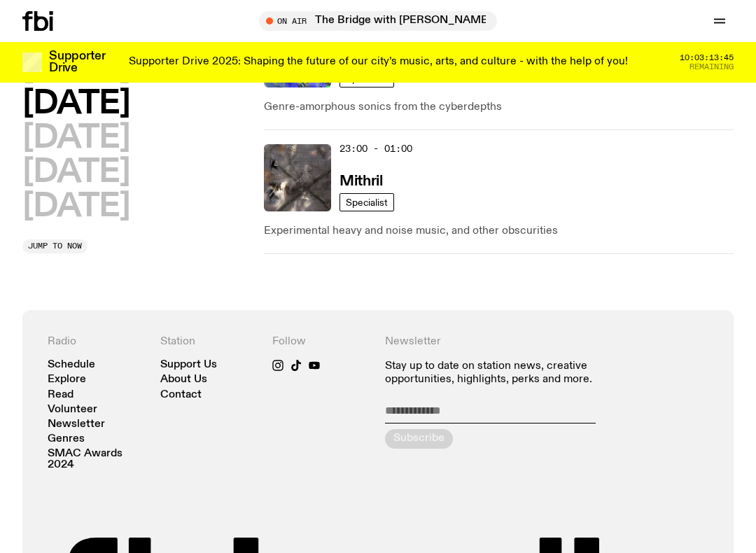 The width and height of the screenshot is (756, 553). What do you see at coordinates (183, 379) in the screenshot?
I see `a: About Us` at bounding box center [183, 379].